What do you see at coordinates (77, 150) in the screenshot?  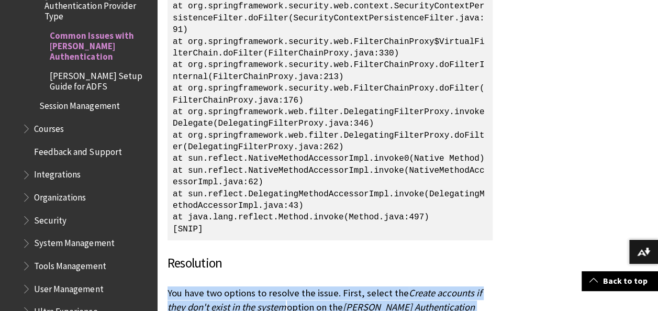 I see `span: Feedback and Support` at bounding box center [77, 150].